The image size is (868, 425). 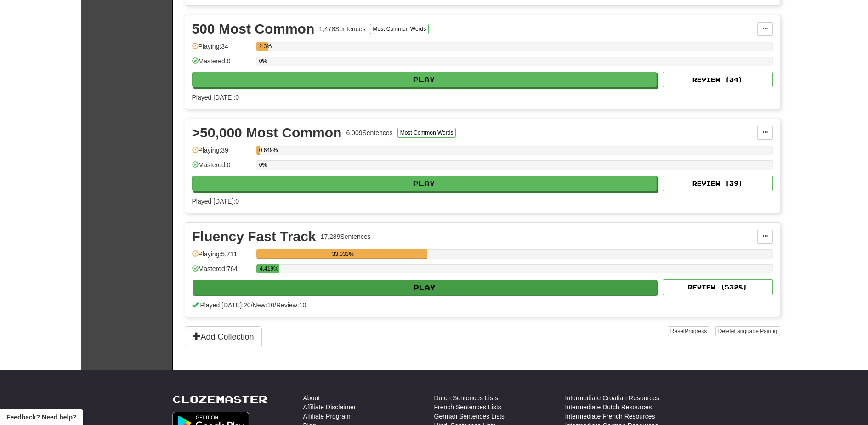 I want to click on div: 2.3%, so click(x=264, y=46).